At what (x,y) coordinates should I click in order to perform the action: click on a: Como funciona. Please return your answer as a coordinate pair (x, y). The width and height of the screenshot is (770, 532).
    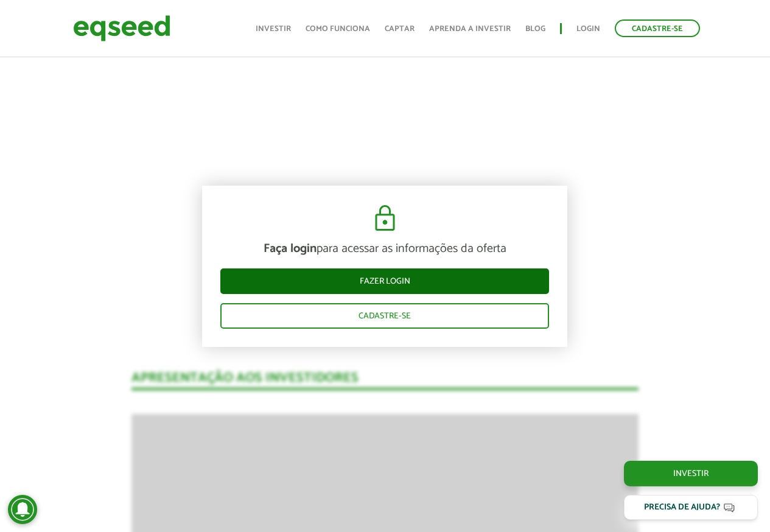
    Looking at the image, I should click on (338, 28).